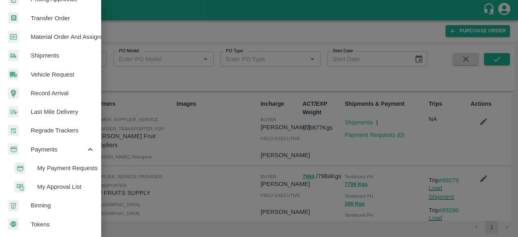 Image resolution: width=518 pixels, height=237 pixels. I want to click on img: whTracker, so click(13, 130).